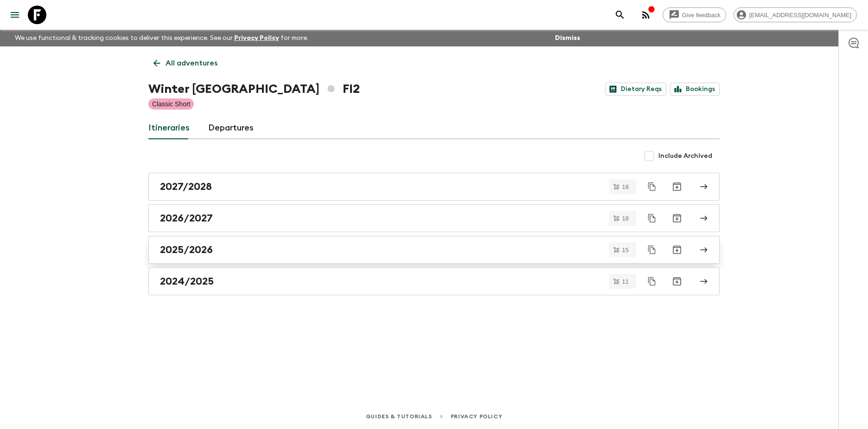 This screenshot has width=868, height=429. Describe the element at coordinates (434, 282) in the screenshot. I see `a: 2024/2025` at that location.